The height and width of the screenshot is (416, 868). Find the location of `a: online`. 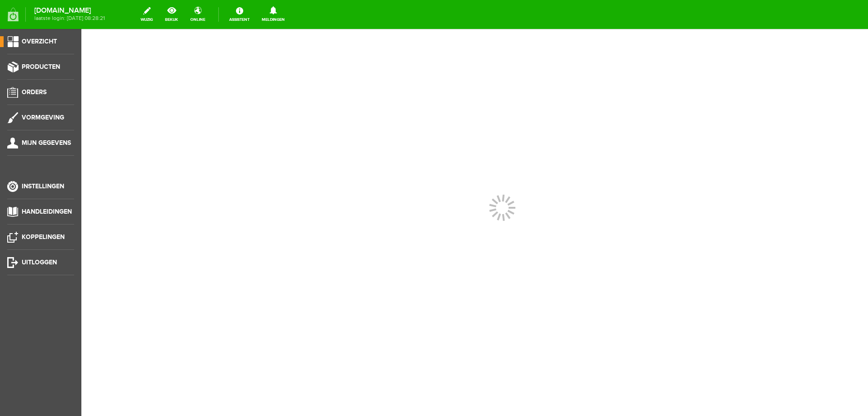

a: online is located at coordinates (197, 14).